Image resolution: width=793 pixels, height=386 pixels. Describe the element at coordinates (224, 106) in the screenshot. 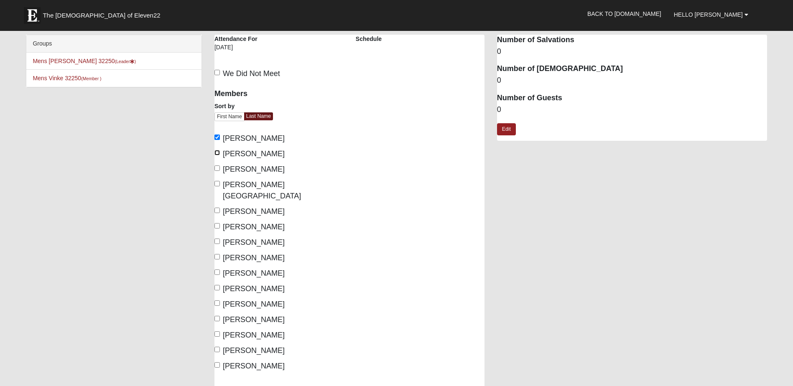

I see `label: Sort by` at that location.